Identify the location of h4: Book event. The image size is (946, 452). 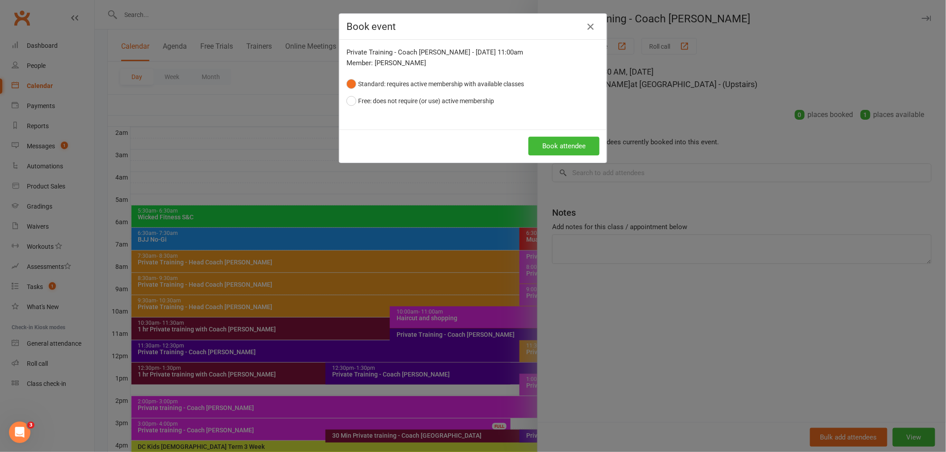
(473, 26).